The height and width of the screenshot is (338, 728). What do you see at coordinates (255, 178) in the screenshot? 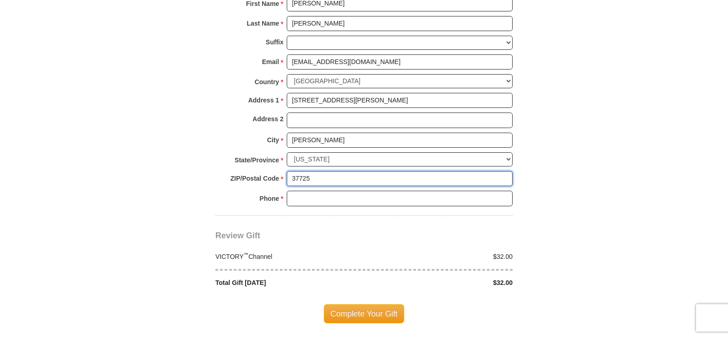
I see `strong: ZIP/Postal Code` at bounding box center [255, 178].